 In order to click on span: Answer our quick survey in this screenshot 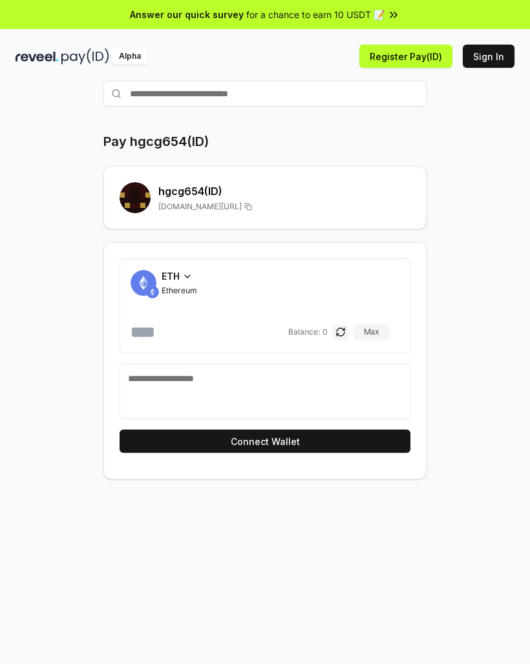, I will do `click(187, 14)`.